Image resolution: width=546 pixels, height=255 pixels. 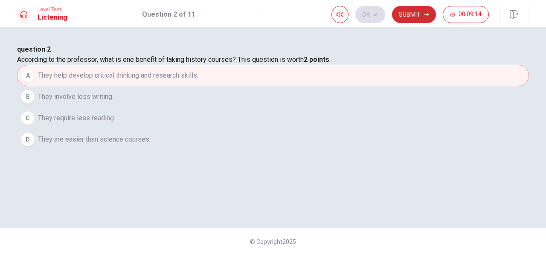 I want to click on button: DThey are easier than science courses., so click(x=273, y=140).